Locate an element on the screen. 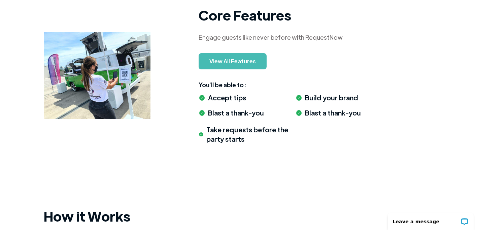  img: scan QR code is located at coordinates (97, 76).